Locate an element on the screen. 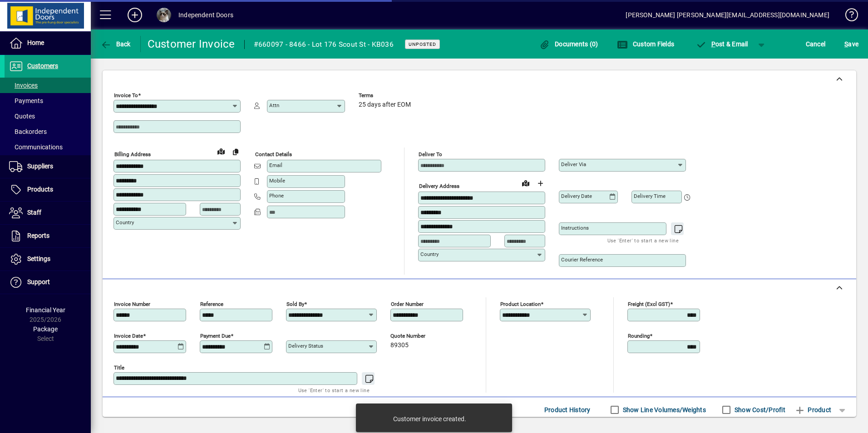 The height and width of the screenshot is (433, 868). mat-label: Product location is located at coordinates (520, 304).